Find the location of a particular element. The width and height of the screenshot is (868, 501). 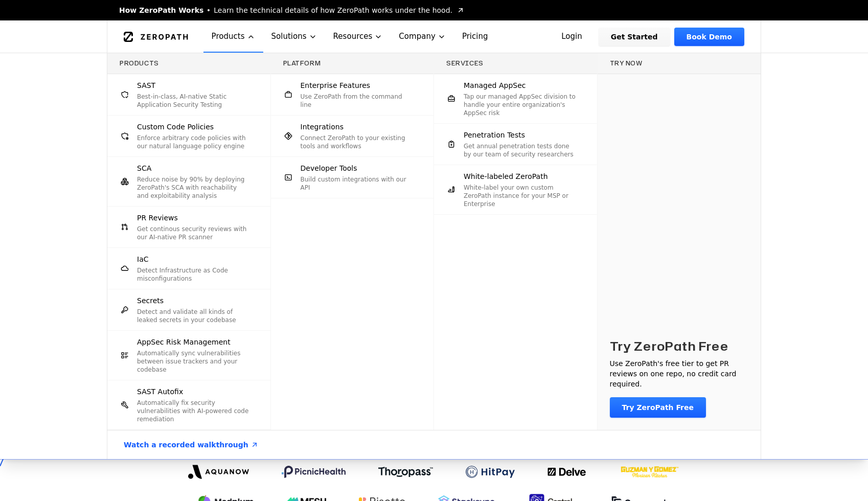

span: SCA is located at coordinates (144, 168).